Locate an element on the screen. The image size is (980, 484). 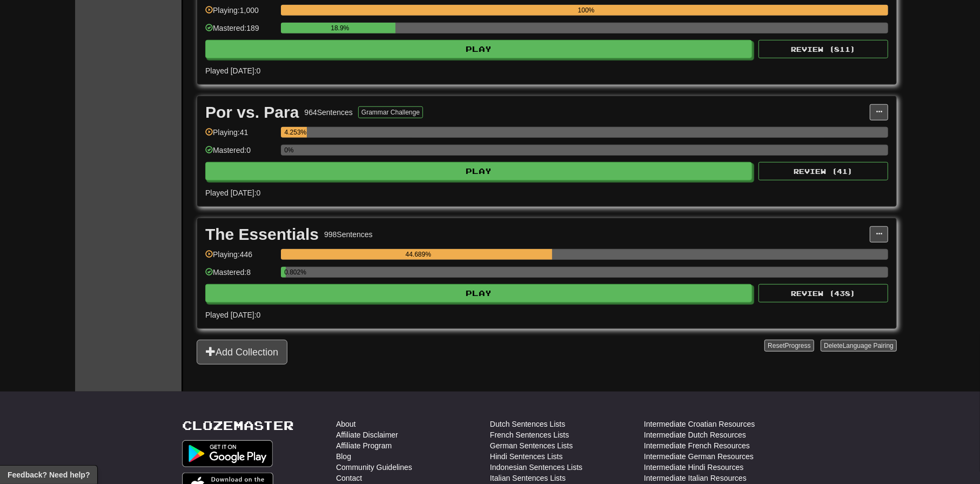
a: Intermediate Croatian Resources is located at coordinates (699, 424).